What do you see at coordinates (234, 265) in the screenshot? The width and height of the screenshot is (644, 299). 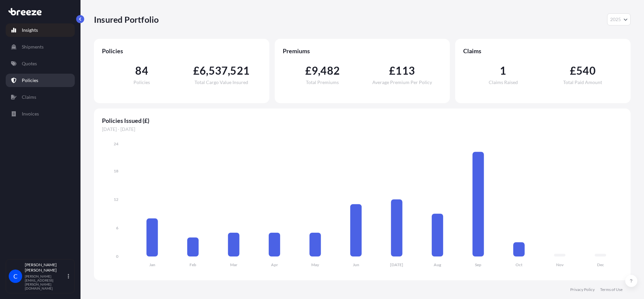 I see `tspan: Mar` at bounding box center [234, 265].